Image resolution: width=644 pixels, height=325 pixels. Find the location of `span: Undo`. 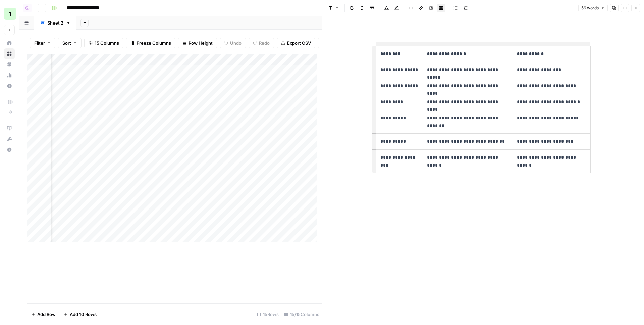

span: Undo is located at coordinates (235, 43).